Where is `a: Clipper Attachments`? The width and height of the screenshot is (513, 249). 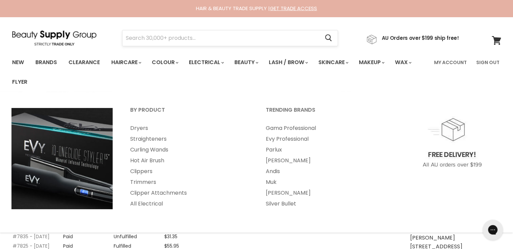
a: Clipper Attachments is located at coordinates (189, 193).